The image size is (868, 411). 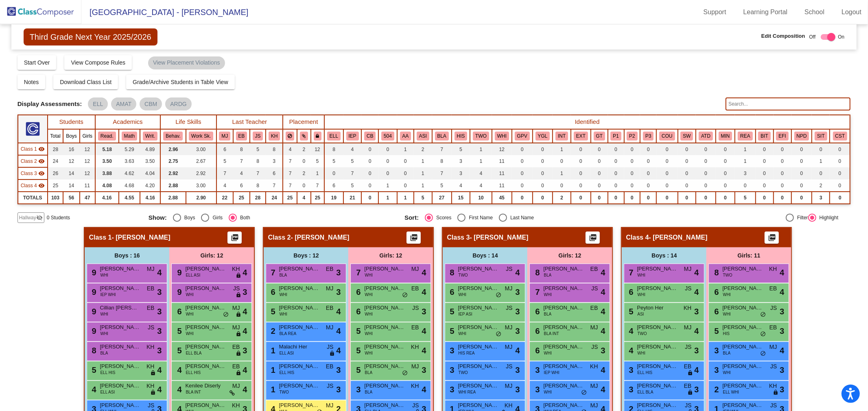 What do you see at coordinates (151, 186) in the screenshot?
I see `td: 4.20` at bounding box center [151, 186].